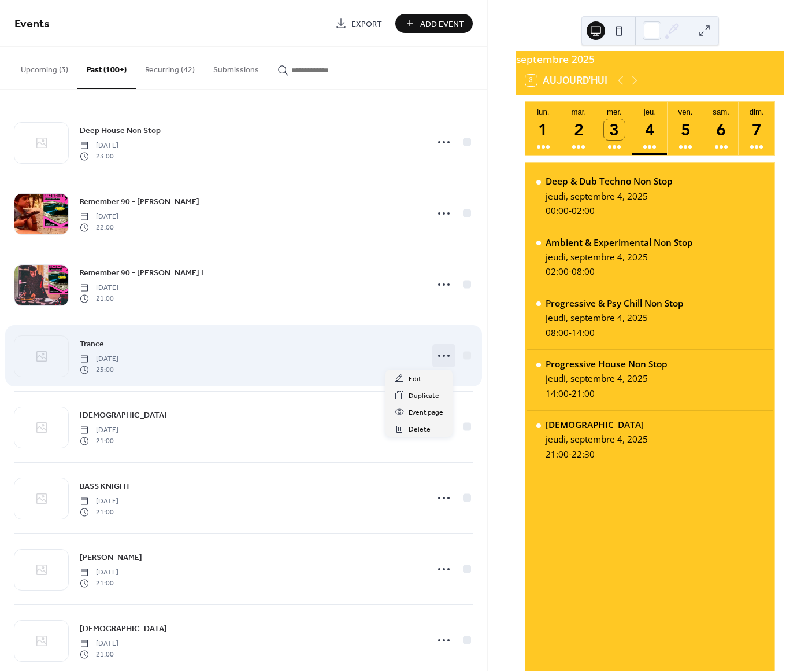 The width and height of the screenshot is (812, 671). I want to click on span: Edit, so click(415, 378).